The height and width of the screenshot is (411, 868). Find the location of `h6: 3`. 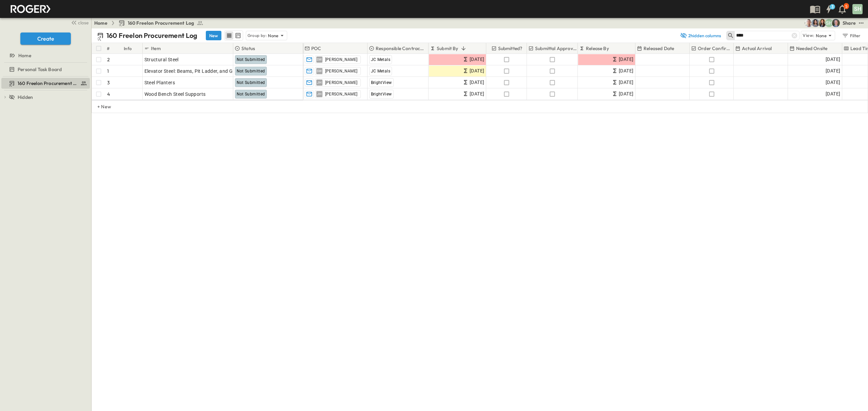

h6: 3 is located at coordinates (833, 7).